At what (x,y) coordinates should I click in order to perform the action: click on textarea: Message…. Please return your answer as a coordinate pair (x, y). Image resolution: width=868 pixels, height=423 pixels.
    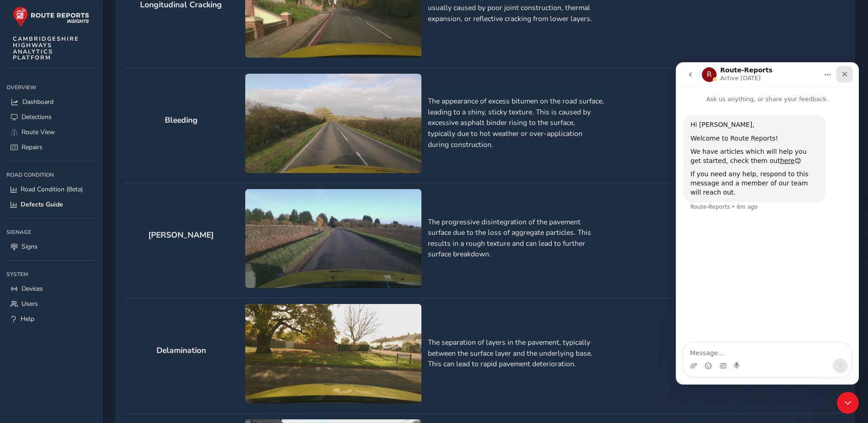
    Looking at the image, I should click on (92, 288).